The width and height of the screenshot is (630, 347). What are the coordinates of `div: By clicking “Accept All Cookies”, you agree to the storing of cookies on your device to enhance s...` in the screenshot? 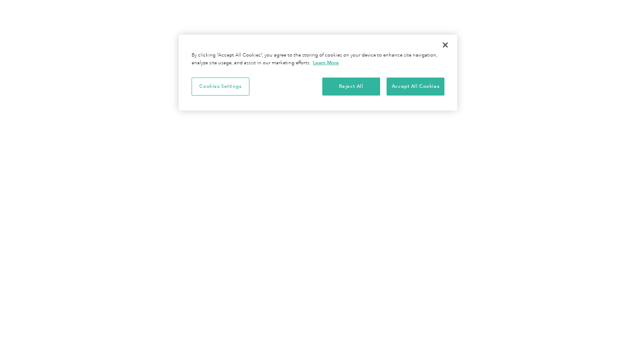 It's located at (318, 59).